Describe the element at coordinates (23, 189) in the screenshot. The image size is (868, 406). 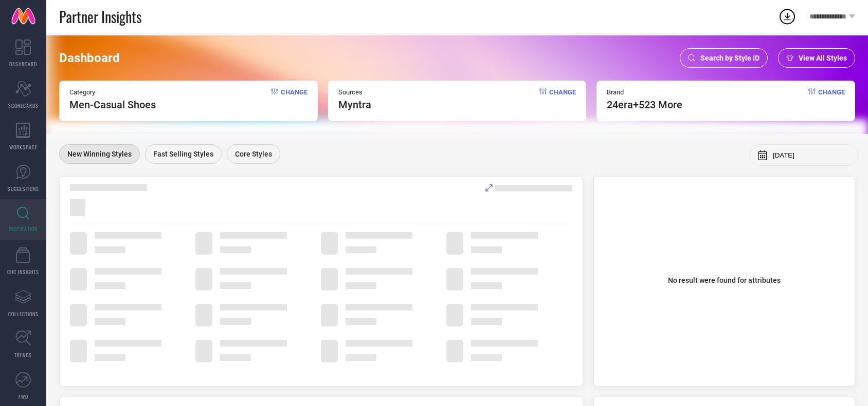
I see `span: SUGGESTIONS` at that location.